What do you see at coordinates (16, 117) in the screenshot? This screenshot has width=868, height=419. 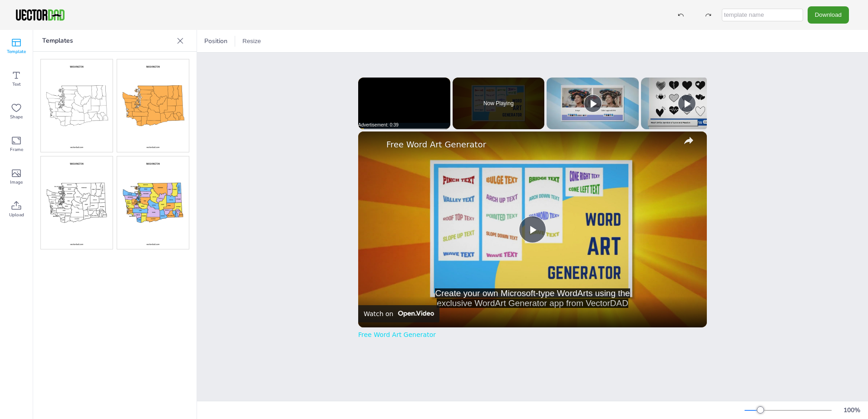 I see `span: Shape` at bounding box center [16, 117].